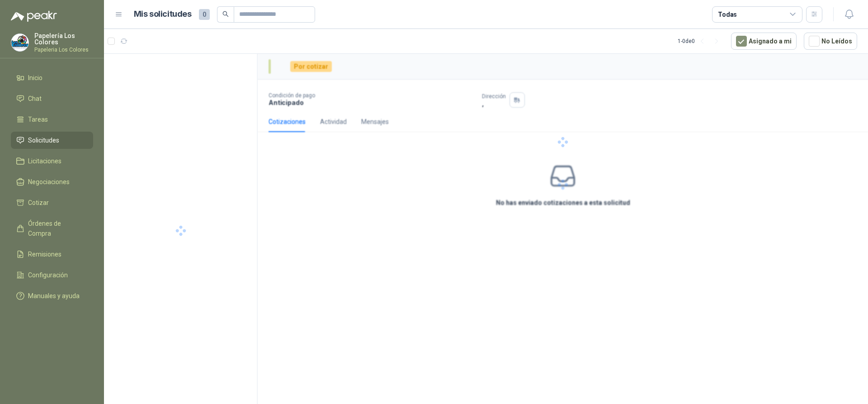  I want to click on span: Chat, so click(35, 98).